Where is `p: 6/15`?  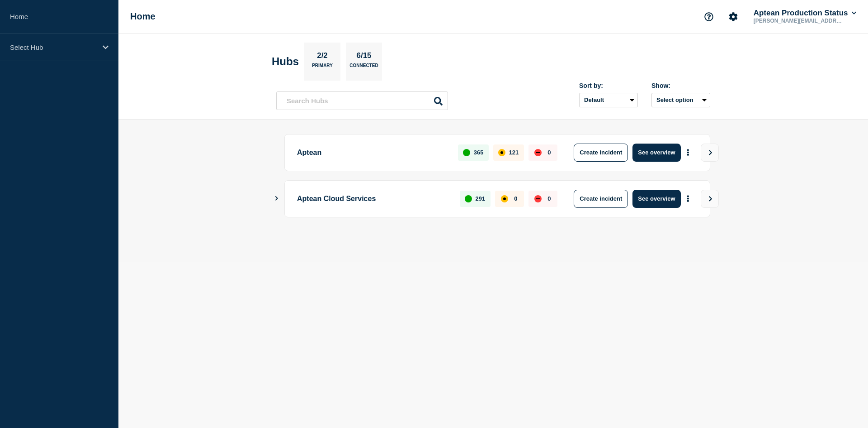 p: 6/15 is located at coordinates (364, 57).